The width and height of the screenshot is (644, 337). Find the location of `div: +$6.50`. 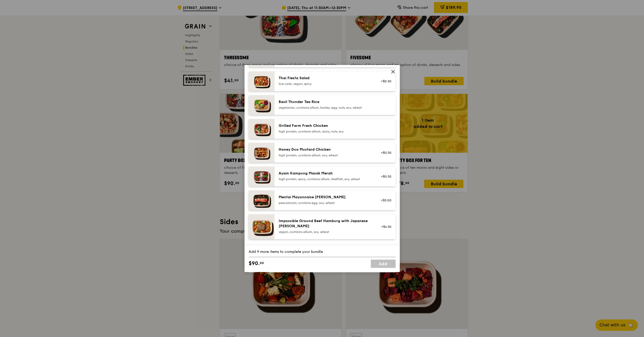

div: +$6.50 is located at coordinates (384, 227).